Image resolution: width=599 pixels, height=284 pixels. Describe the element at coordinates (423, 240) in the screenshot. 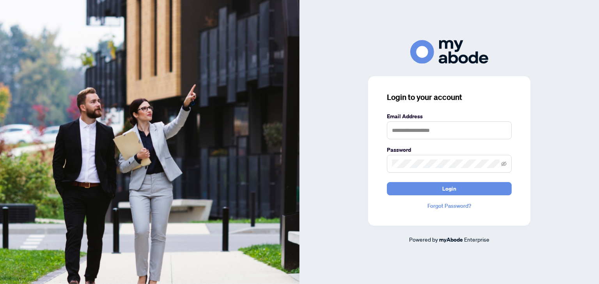

I see `span: Powered by` at that location.